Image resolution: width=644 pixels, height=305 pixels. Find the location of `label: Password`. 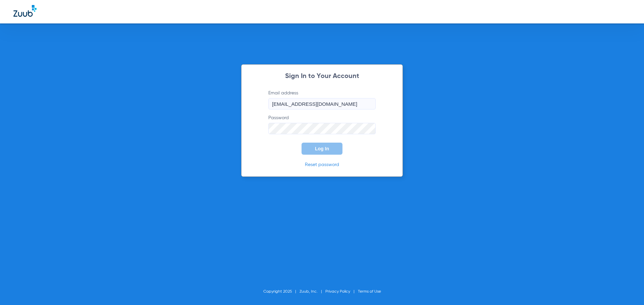

label: Password is located at coordinates (322, 124).